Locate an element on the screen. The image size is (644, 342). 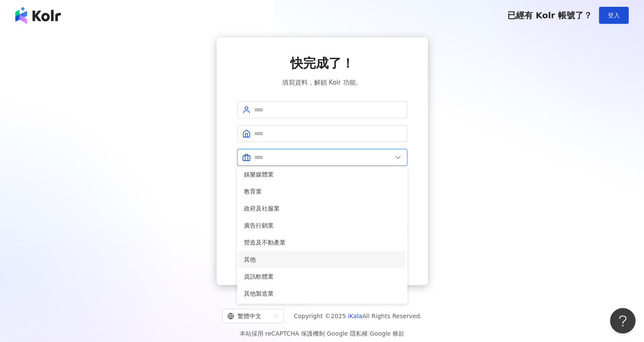
span: Copyright © 2025 All Rights Reserved. is located at coordinates (358, 316).